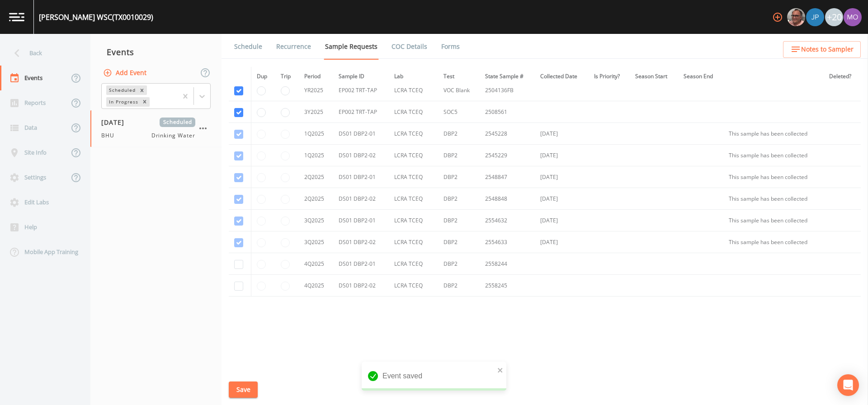  I want to click on a: Recurrence, so click(293, 47).